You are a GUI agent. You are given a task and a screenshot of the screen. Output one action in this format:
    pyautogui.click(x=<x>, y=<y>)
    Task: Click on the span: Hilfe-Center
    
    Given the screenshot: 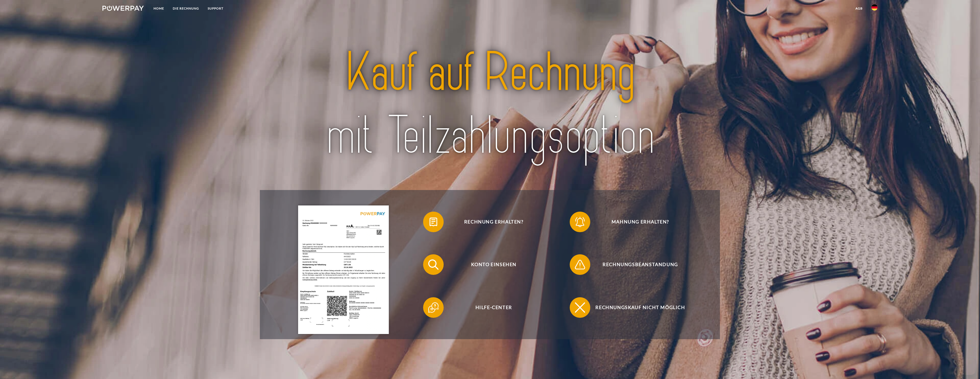 What is the action you would take?
    pyautogui.click(x=494, y=307)
    